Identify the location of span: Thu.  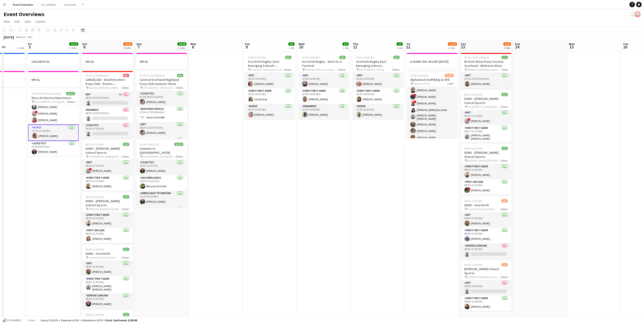
(356, 44).